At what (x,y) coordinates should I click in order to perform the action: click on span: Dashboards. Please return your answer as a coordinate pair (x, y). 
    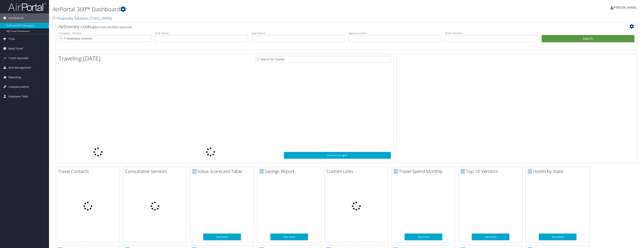
    Looking at the image, I should click on (16, 18).